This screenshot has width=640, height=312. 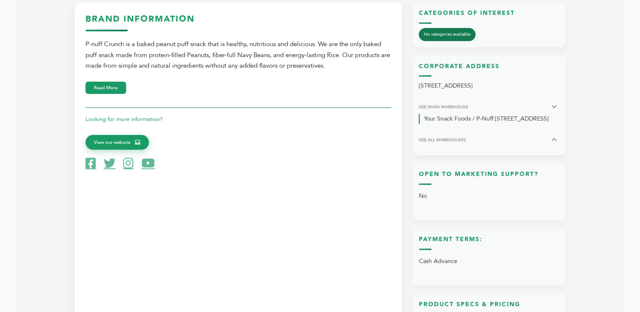 I want to click on h3: Corporate Address, so click(x=489, y=69).